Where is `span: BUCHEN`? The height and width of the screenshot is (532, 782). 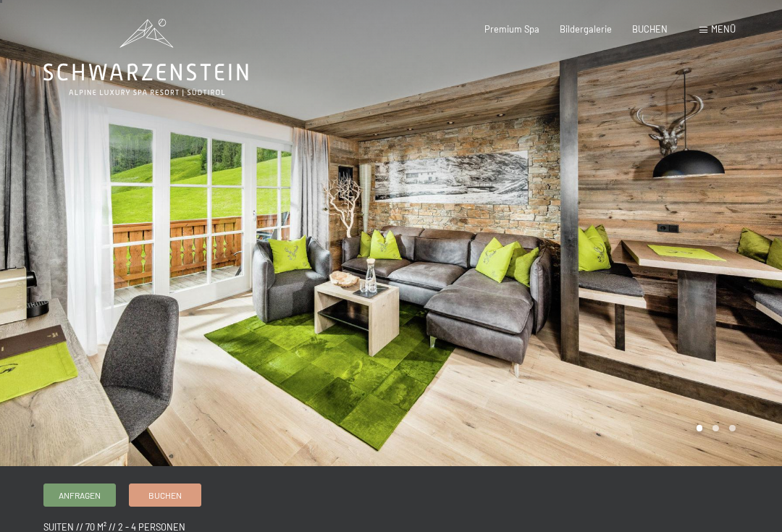
span: BUCHEN is located at coordinates (649, 29).